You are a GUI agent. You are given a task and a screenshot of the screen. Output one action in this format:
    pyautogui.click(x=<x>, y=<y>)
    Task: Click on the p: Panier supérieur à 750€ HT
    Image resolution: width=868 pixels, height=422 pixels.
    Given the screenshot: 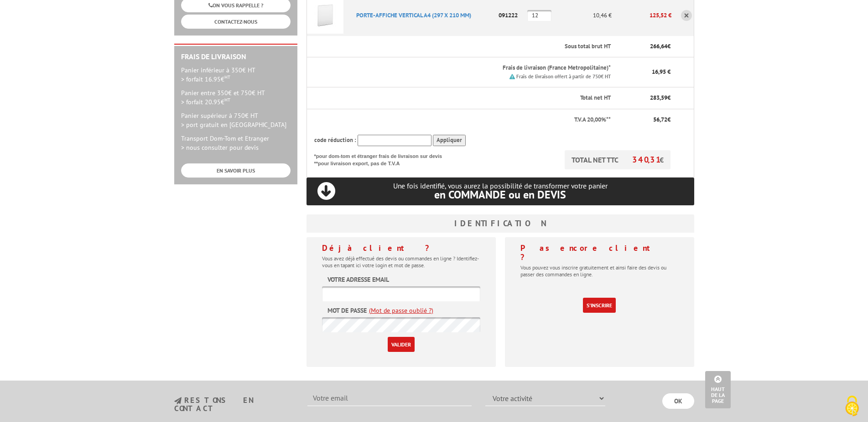 What is the action you would take?
    pyautogui.click(x=236, y=120)
    